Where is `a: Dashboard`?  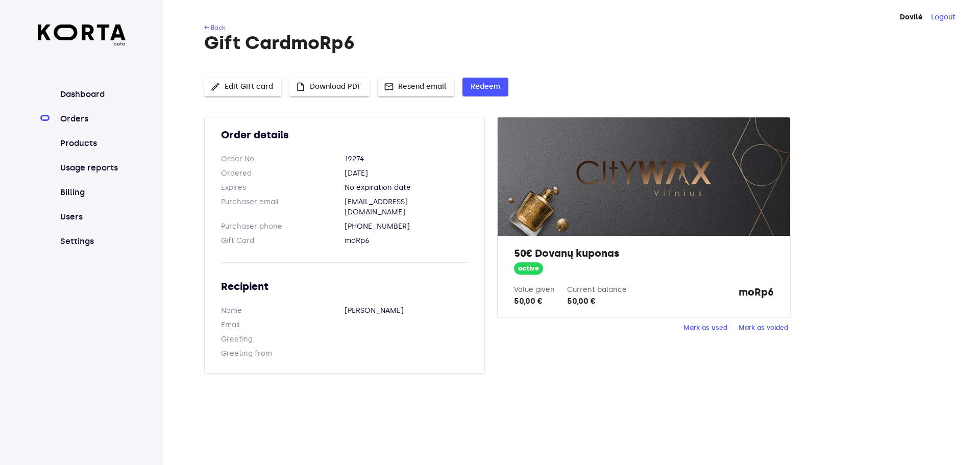
a: Dashboard is located at coordinates (92, 95).